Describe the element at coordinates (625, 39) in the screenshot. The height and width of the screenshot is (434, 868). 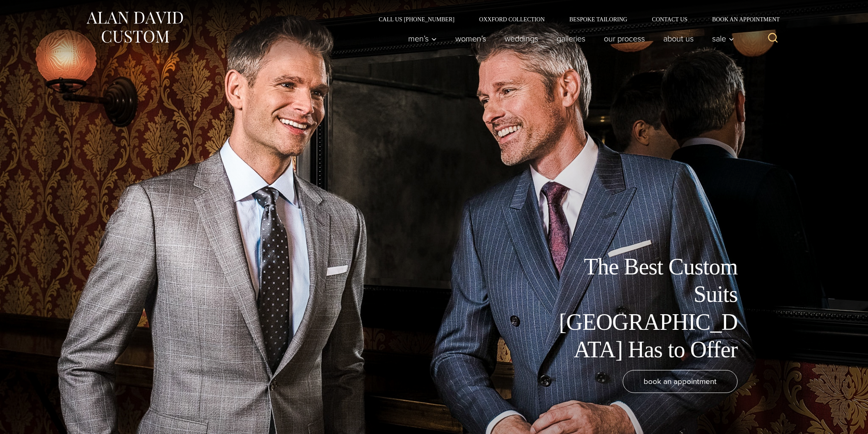
I see `a: Our Process` at that location.